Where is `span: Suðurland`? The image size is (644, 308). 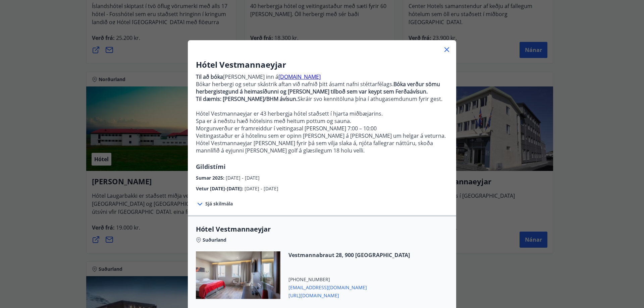 span: Suðurland is located at coordinates (214, 240).